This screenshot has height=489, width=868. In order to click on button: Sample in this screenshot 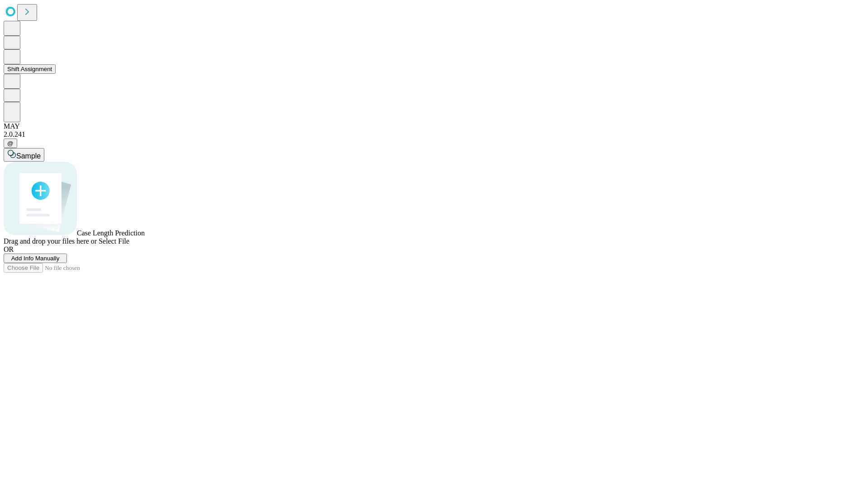, I will do `click(24, 155)`.